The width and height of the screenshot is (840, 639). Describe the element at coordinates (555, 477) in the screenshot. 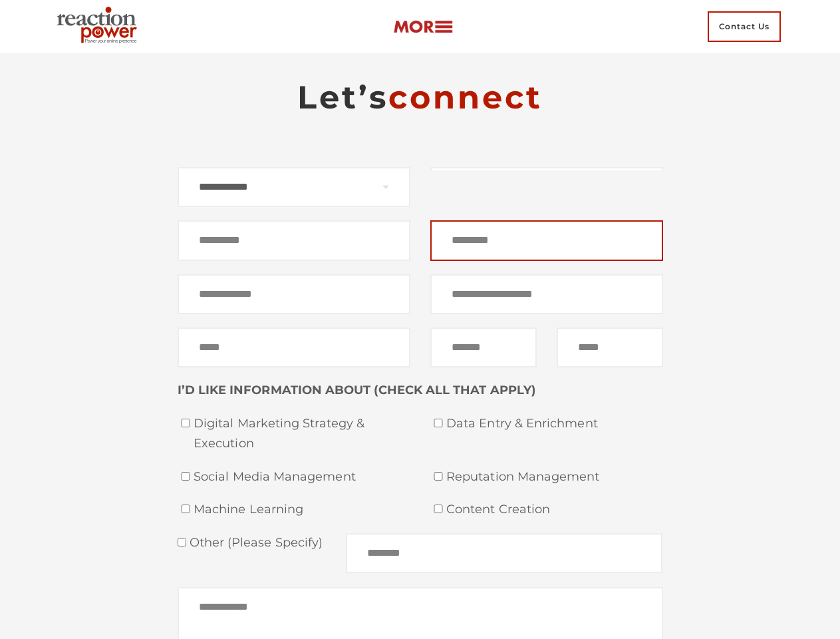

I see `span: Reputation Management` at that location.